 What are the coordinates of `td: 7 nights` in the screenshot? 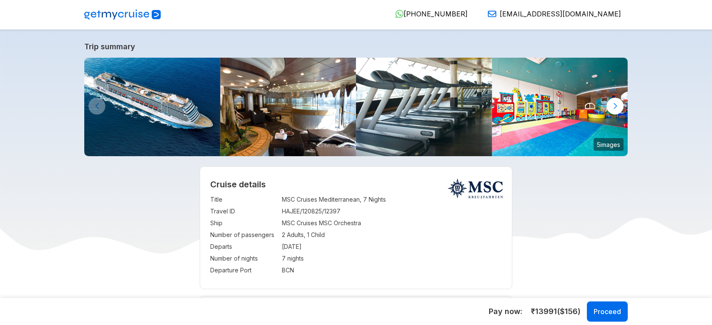 It's located at (392, 259).